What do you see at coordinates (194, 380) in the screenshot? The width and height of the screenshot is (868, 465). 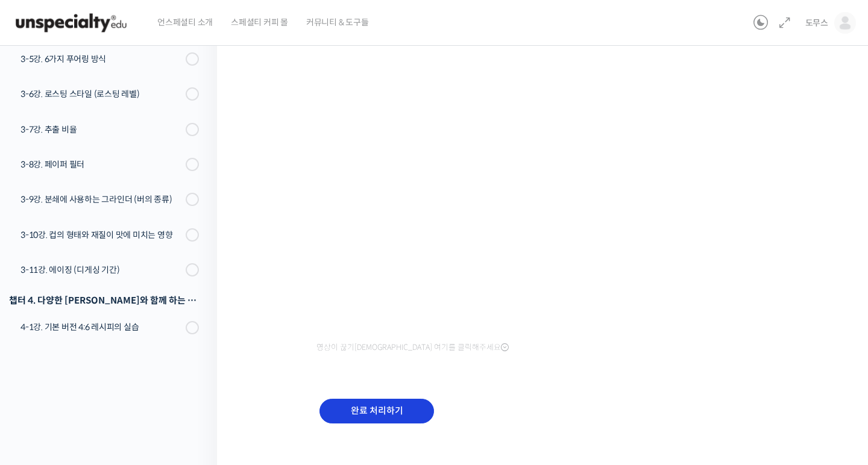 I see `a: 설정` at bounding box center [194, 380].